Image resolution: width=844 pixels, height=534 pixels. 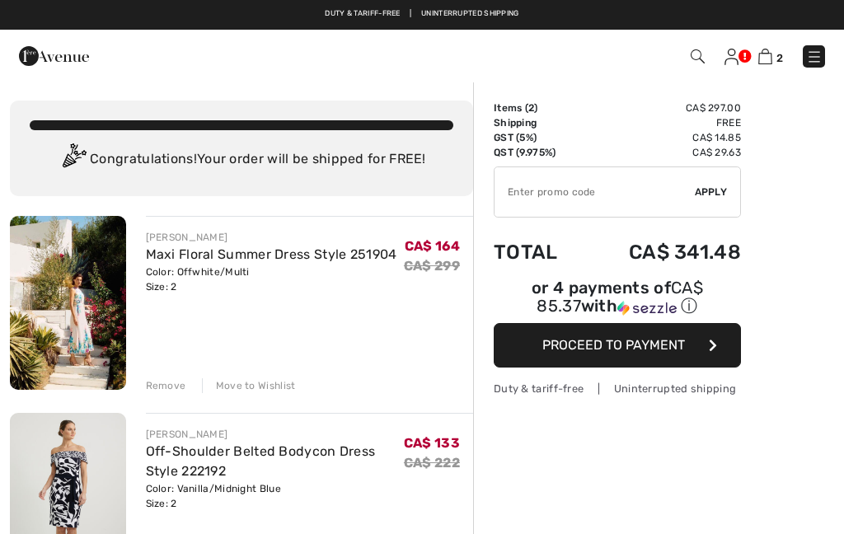 I want to click on td: GST (5%), so click(x=538, y=138).